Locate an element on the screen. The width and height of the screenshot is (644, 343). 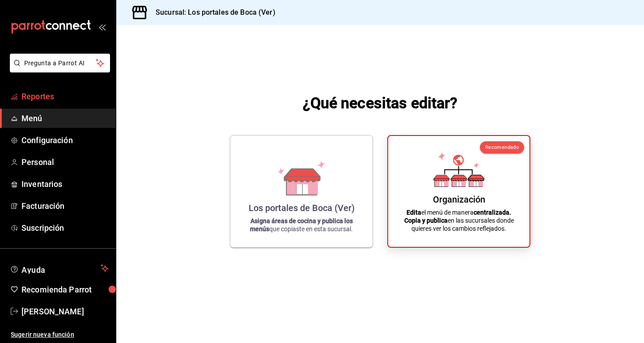
span: Reportes is located at coordinates (65, 96).